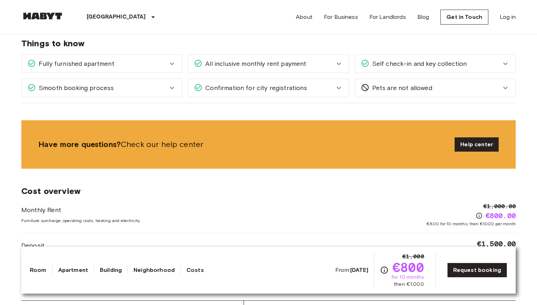 Image resolution: width=537 pixels, height=305 pixels. What do you see at coordinates (500, 206) in the screenshot?
I see `span: €1,000.00` at bounding box center [500, 206].